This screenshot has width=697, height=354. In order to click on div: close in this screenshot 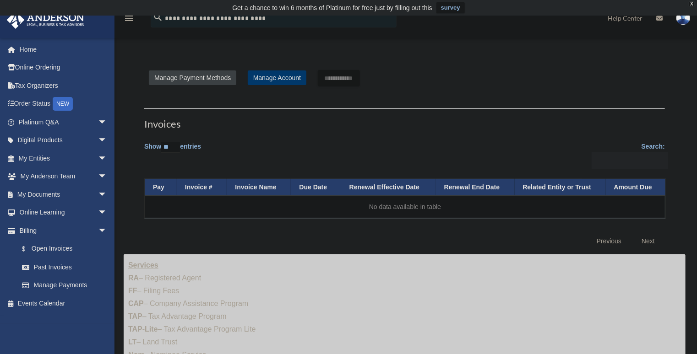, I will do `click(691, 4)`.